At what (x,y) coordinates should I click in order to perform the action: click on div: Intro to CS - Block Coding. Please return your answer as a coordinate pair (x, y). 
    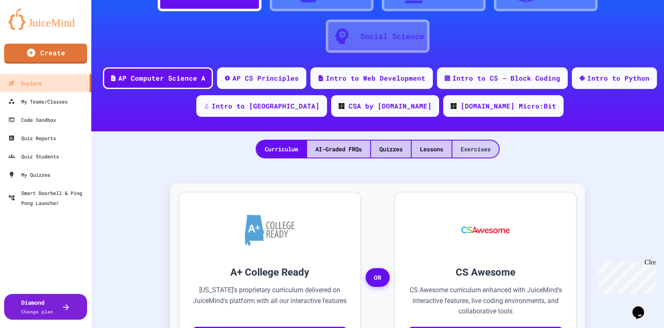
    Looking at the image, I should click on (507, 78).